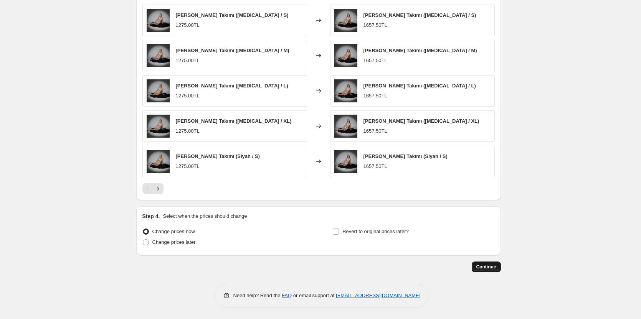  I want to click on p: Select when the prices should change, so click(205, 216).